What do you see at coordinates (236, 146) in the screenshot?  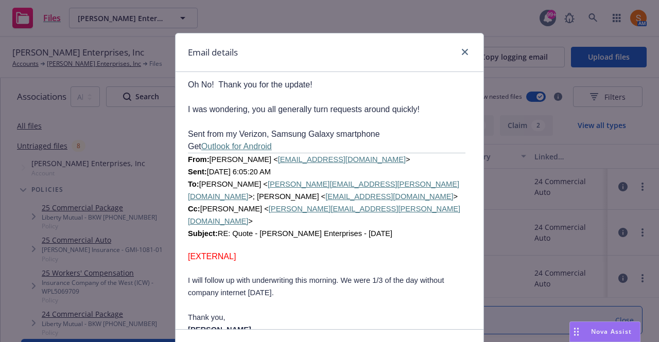 I see `a: Outlook for Android` at bounding box center [236, 146].